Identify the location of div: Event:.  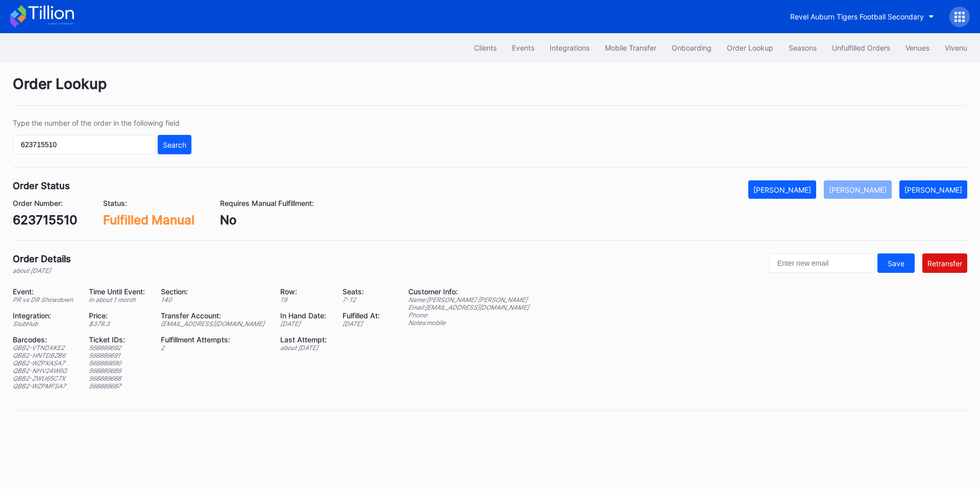
(44, 291).